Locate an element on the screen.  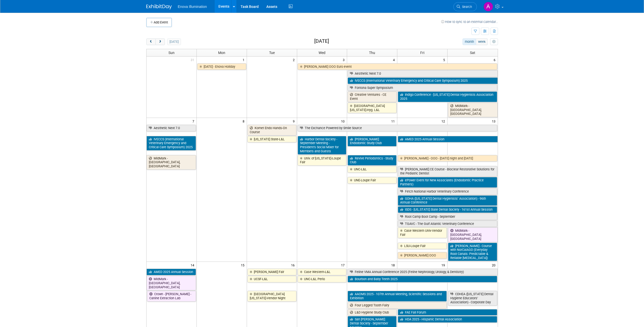
span: 11 is located at coordinates (394, 121).